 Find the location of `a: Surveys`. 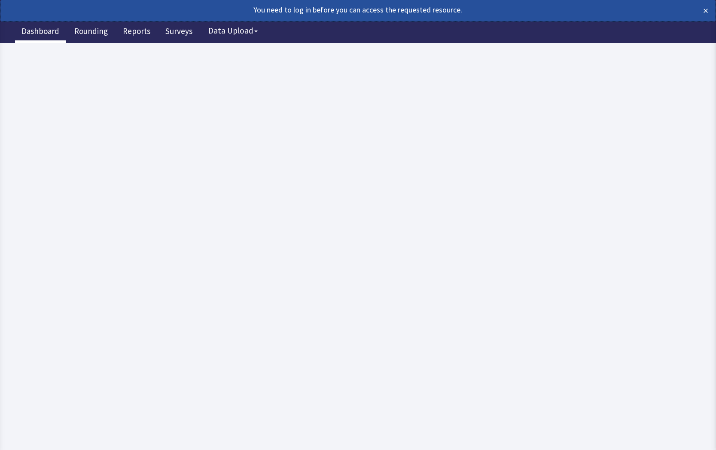

a: Surveys is located at coordinates (179, 32).